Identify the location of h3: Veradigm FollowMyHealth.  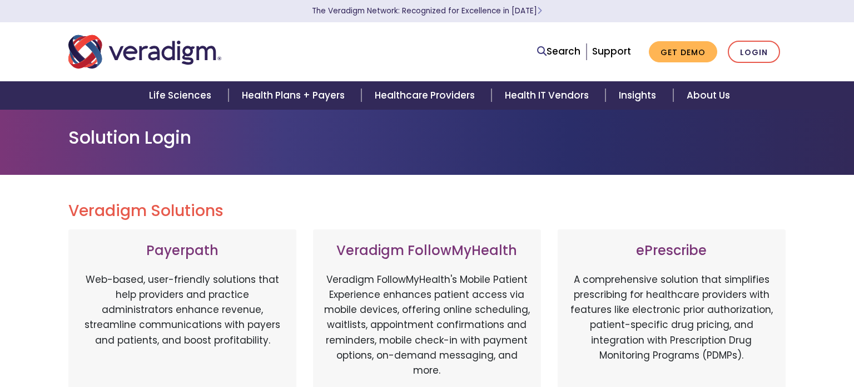
(427, 250).